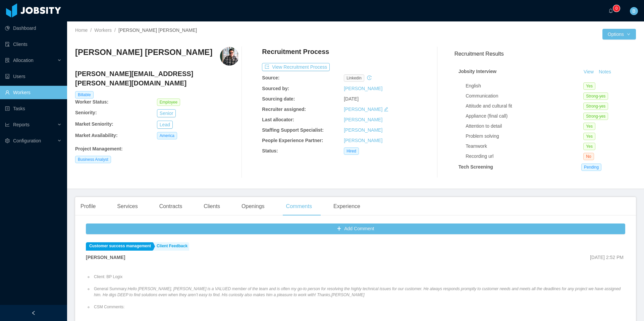 Image resolution: width=644 pixels, height=321 pixels. I want to click on a: View, so click(588, 72).